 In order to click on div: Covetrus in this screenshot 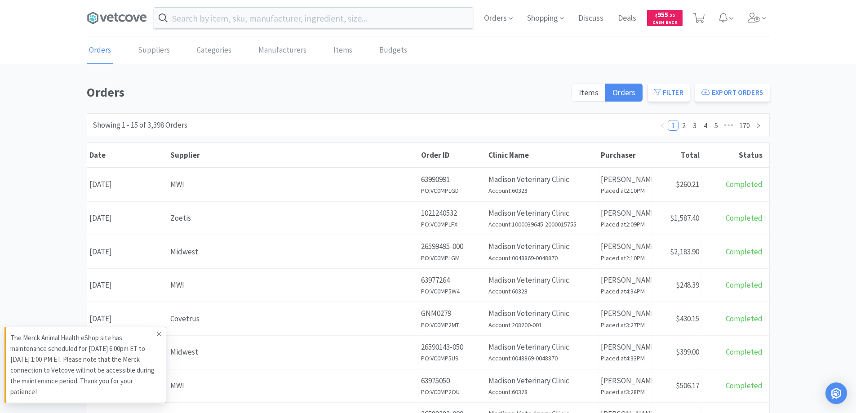, I will do `click(293, 319)`.